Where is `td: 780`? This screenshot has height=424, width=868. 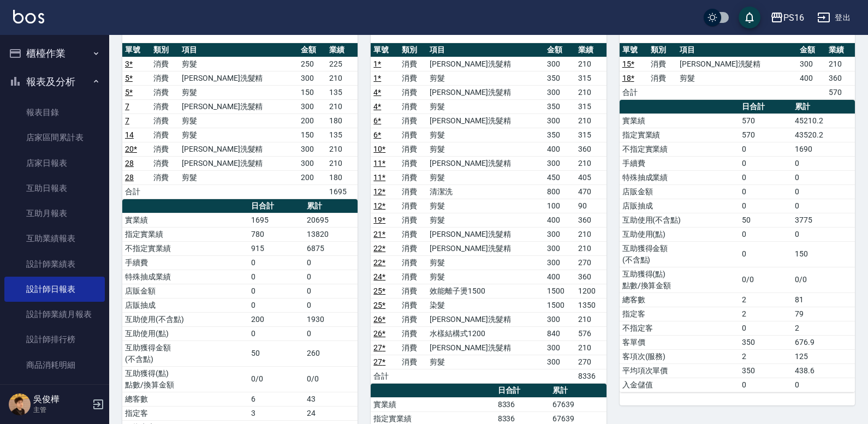 td: 780 is located at coordinates (276, 234).